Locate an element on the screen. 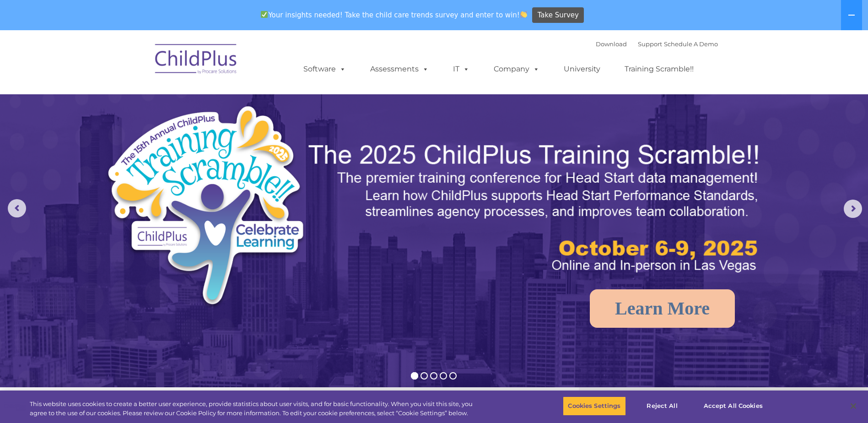 Image resolution: width=868 pixels, height=423 pixels. button: Cookies Settings is located at coordinates (594, 406).